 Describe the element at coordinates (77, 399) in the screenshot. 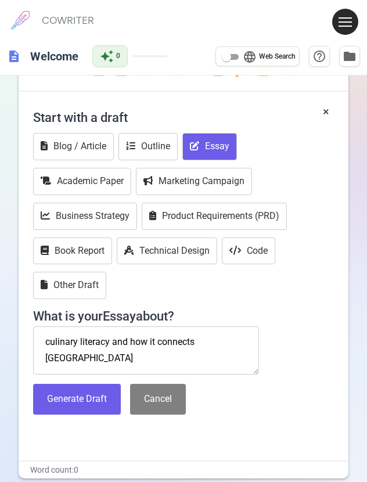

I see `button: Generate Draft` at that location.